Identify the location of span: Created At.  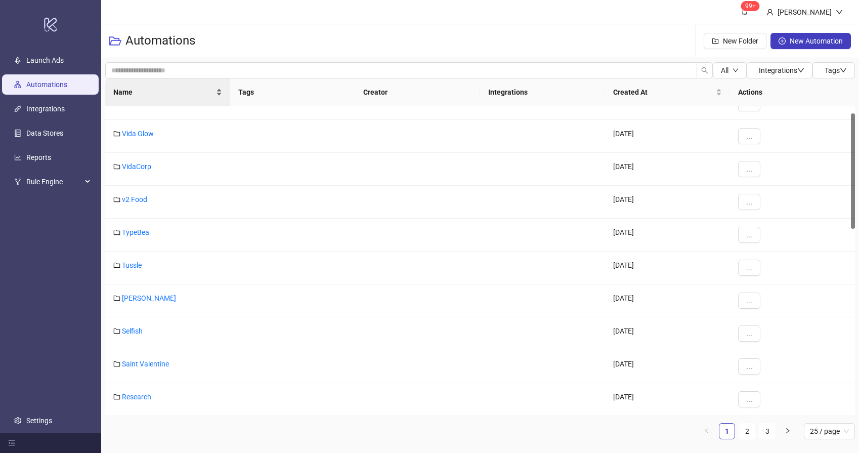
(663, 92).